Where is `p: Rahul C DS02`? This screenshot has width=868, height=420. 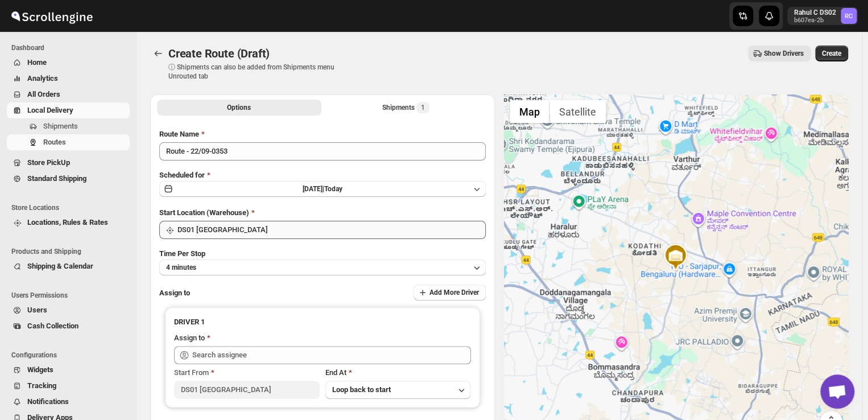 p: Rahul C DS02 is located at coordinates (815, 13).